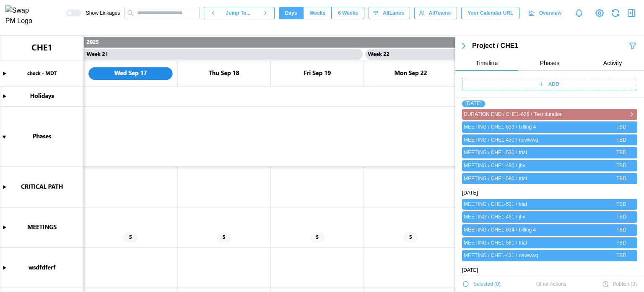 This screenshot has height=292, width=644. Describe the element at coordinates (580, 114) in the screenshot. I see `div: Test duration` at that location.